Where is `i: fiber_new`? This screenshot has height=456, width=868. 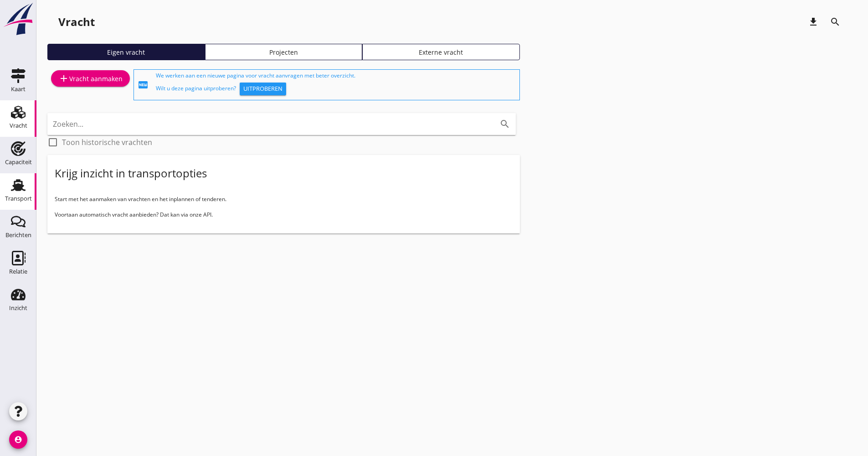 i: fiber_new is located at coordinates (143, 85).